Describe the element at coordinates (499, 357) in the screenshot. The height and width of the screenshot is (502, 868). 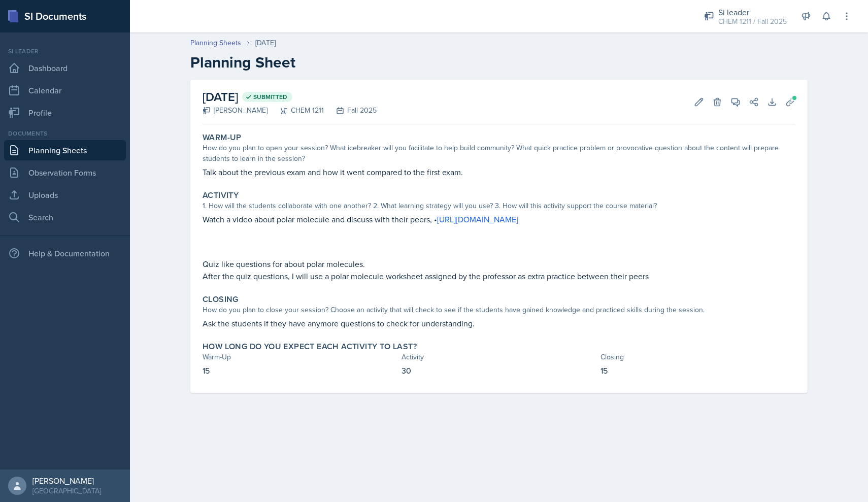
I see `div: Activity` at that location.